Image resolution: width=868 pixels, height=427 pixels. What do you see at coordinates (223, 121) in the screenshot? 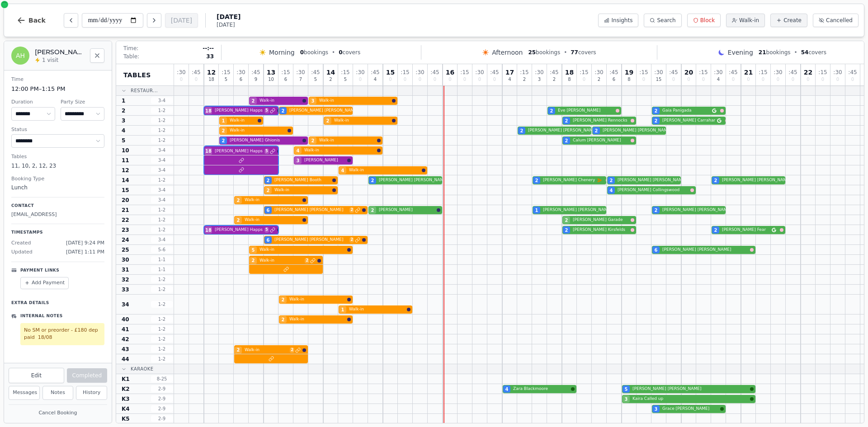
I see `span: 1` at bounding box center [223, 121].